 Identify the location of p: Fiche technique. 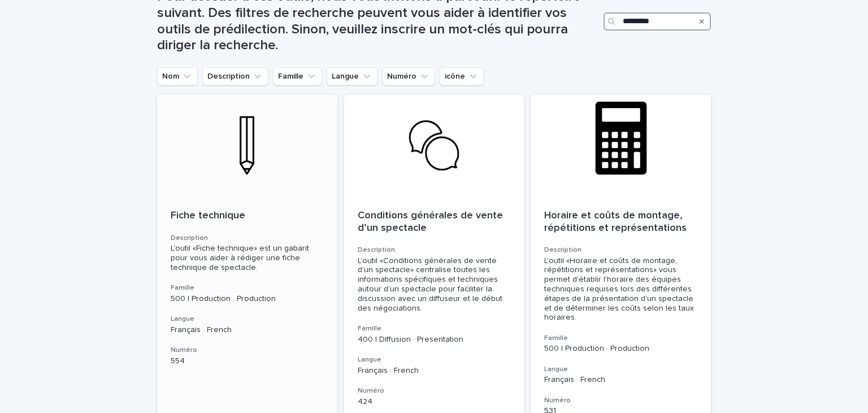
(247, 216).